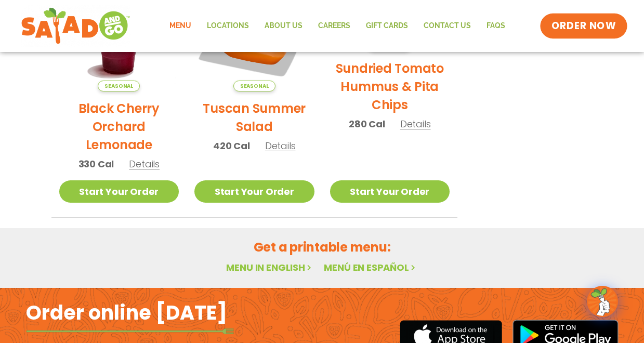  I want to click on a: About Us, so click(283, 26).